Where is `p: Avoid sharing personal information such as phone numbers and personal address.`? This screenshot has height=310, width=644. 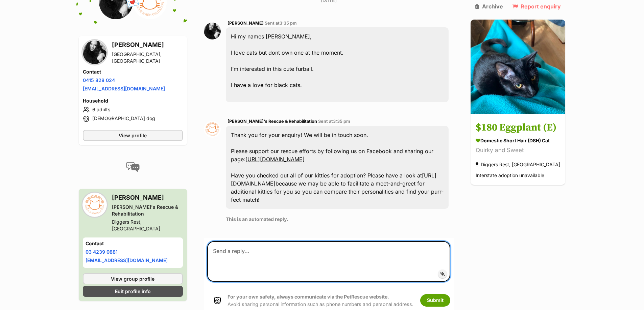 p: Avoid sharing personal information such as phone numbers and personal address. is located at coordinates (321, 300).